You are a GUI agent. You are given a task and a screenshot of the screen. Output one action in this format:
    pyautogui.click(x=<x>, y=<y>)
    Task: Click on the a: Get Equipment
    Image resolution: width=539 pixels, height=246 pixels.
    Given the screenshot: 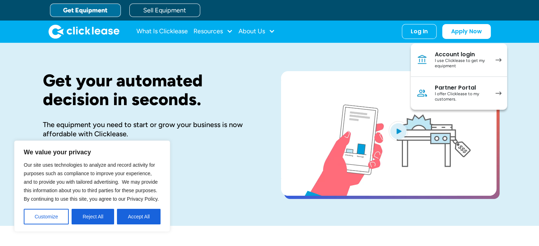 What is the action you would take?
    pyautogui.click(x=85, y=10)
    